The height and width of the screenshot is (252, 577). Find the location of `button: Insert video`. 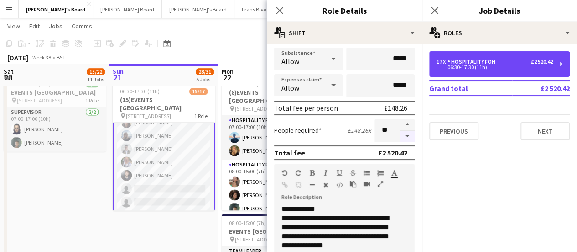

button: Insert video is located at coordinates (367, 183).